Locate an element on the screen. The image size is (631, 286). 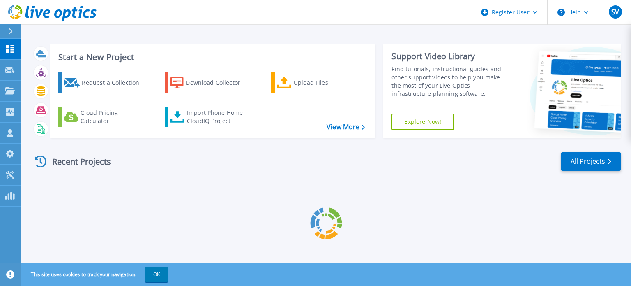
span: This site uses cookies to track your navigation. is located at coordinates (95, 274).